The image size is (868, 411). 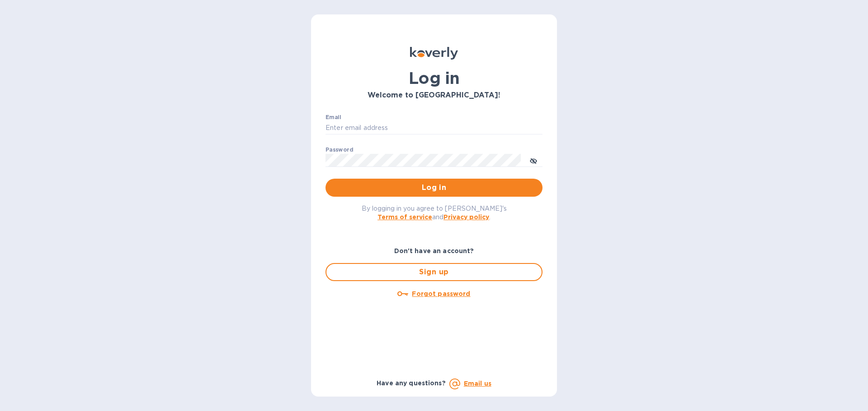 I want to click on label: Password, so click(x=339, y=150).